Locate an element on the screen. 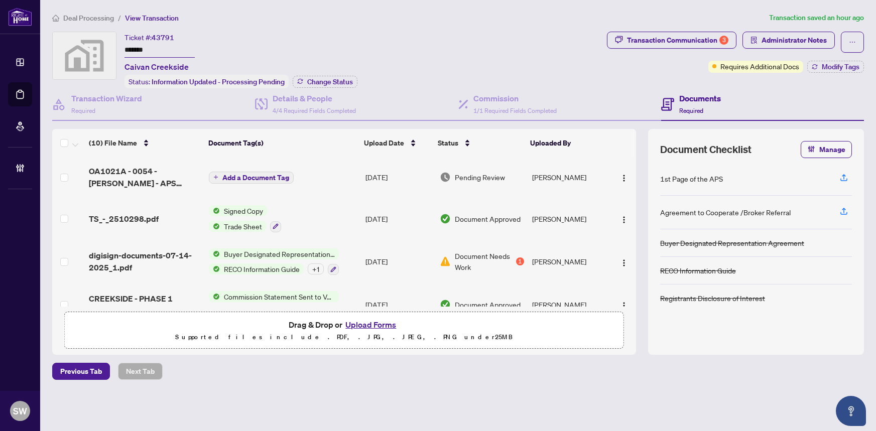  th: Status is located at coordinates (480, 143).